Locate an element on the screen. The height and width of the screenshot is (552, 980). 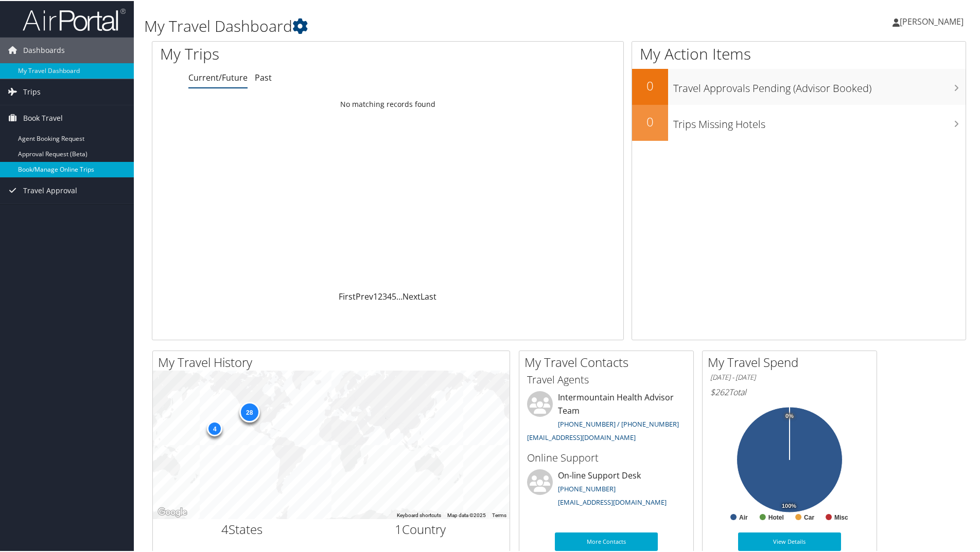
div: 4 is located at coordinates (215, 428).